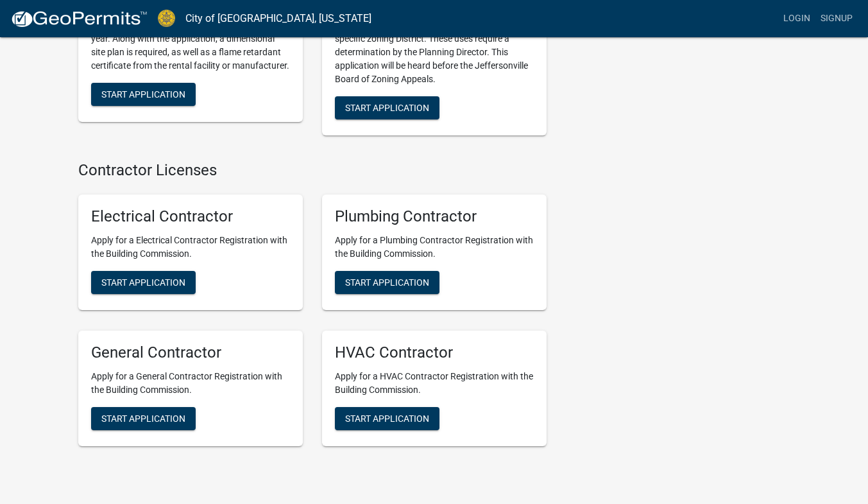 The width and height of the screenshot is (868, 504). What do you see at coordinates (190, 247) in the screenshot?
I see `p: Apply for a Electrical Contractor Registration with the Building Commission.` at bounding box center [190, 247].